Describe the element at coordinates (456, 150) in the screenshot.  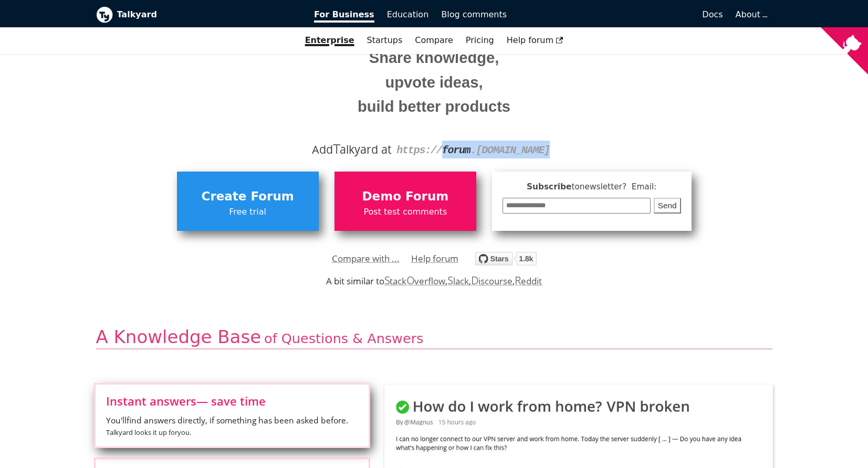
I see `strong: forum` at that location.